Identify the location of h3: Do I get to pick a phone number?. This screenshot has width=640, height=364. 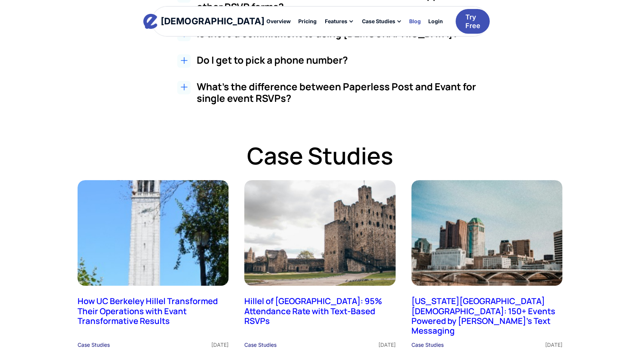
(337, 60).